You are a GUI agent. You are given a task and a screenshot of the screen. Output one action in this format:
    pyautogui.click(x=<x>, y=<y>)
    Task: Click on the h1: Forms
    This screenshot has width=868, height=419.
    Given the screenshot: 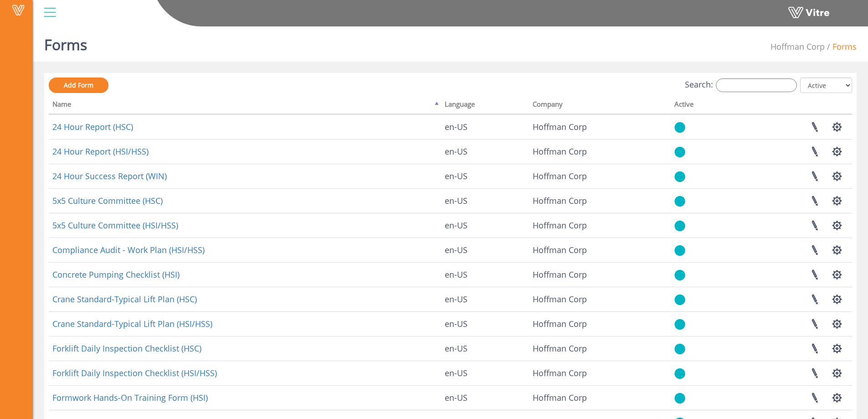 What is the action you would take?
    pyautogui.click(x=66, y=42)
    